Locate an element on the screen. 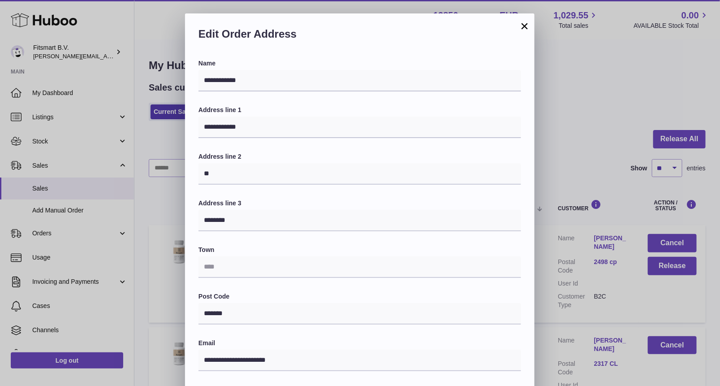 This screenshot has width=720, height=386. label: Post Code is located at coordinates (360, 296).